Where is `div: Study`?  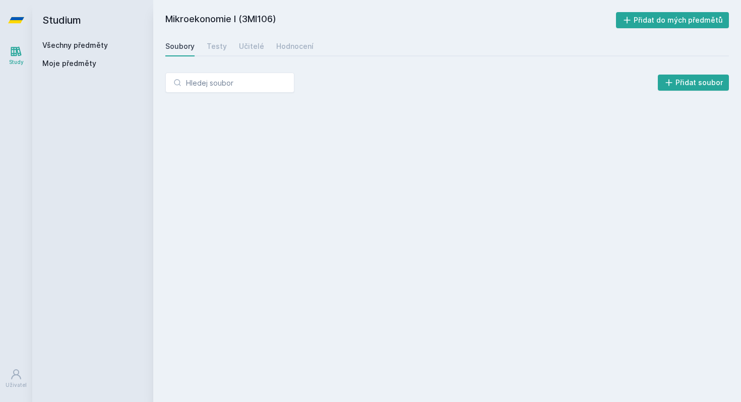 div: Study is located at coordinates (16, 62).